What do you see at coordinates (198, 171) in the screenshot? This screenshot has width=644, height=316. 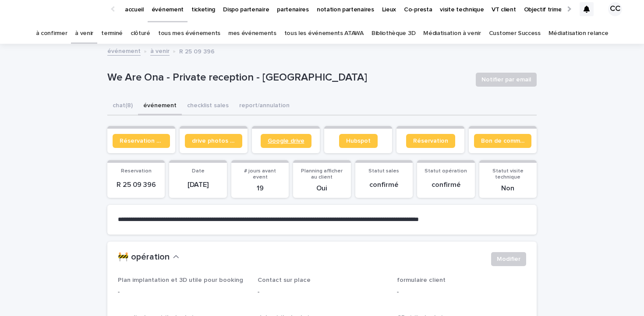 I see `span: Date` at bounding box center [198, 171].